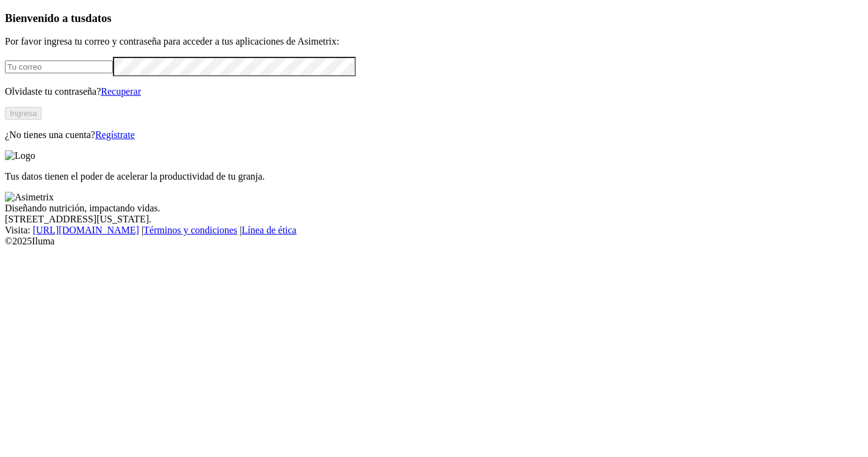 The image size is (868, 457). Describe the element at coordinates (121, 91) in the screenshot. I see `a: Recuperar` at that location.